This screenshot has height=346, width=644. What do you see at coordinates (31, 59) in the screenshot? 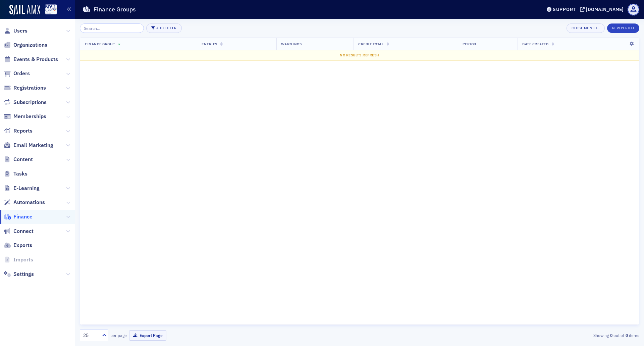
I see `a: Events & Products` at bounding box center [31, 59].